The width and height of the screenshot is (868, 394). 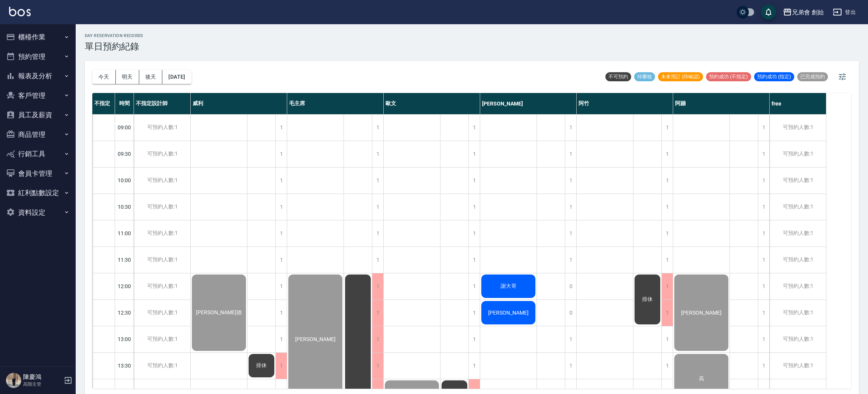 What do you see at coordinates (14, 380) in the screenshot?
I see `img: Person` at bounding box center [14, 380].